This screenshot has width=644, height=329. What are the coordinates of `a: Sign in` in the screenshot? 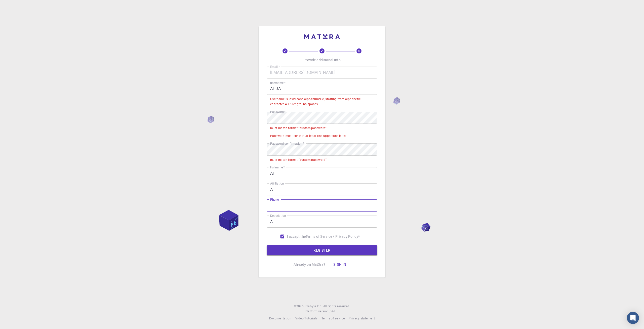 It's located at (340, 264).